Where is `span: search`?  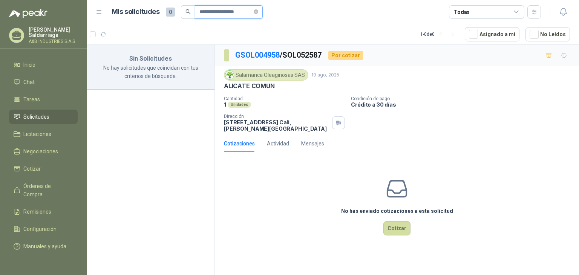 span: search is located at coordinates (188, 12).